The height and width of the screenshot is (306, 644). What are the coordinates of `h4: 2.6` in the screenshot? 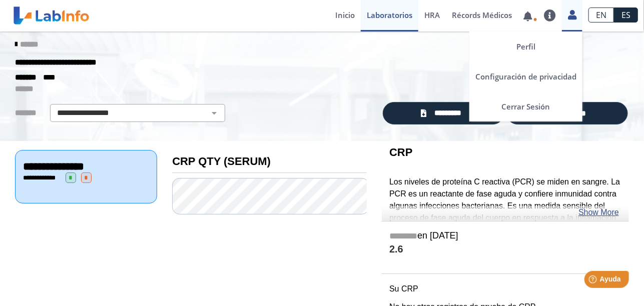 It's located at (505, 249).